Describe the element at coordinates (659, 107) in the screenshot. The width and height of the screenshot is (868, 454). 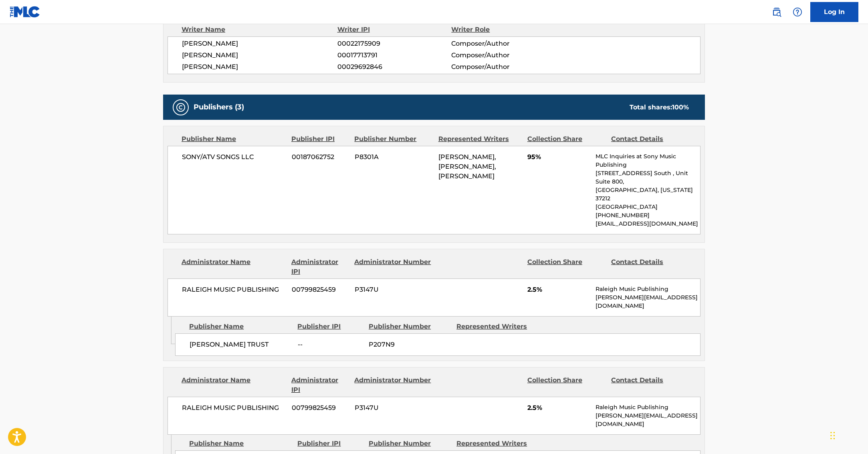
I see `div: Total shares:` at that location.